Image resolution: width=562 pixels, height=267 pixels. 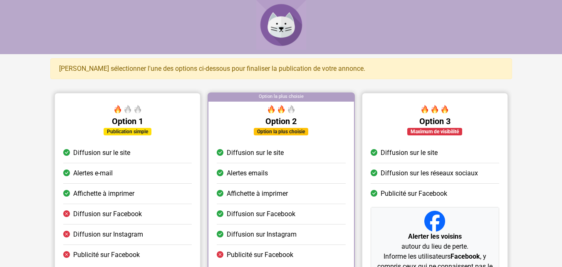 I want to click on h5: Option 3, so click(x=434, y=121).